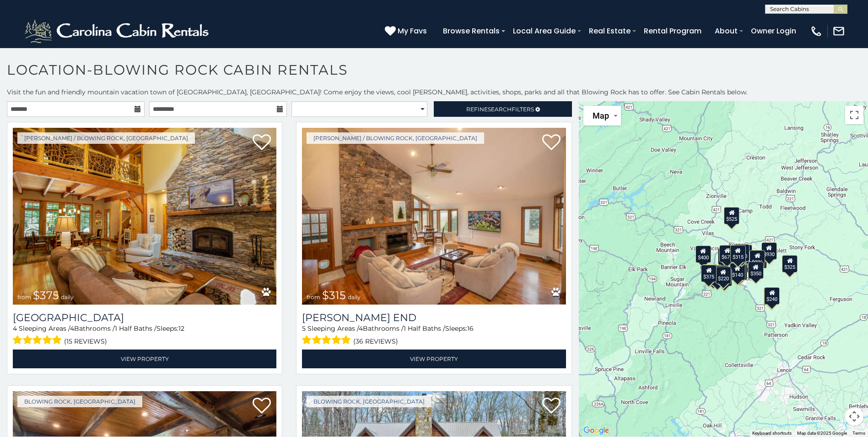 The width and height of the screenshot is (868, 437). Describe the element at coordinates (723, 275) in the screenshot. I see `div: $220` at that location.